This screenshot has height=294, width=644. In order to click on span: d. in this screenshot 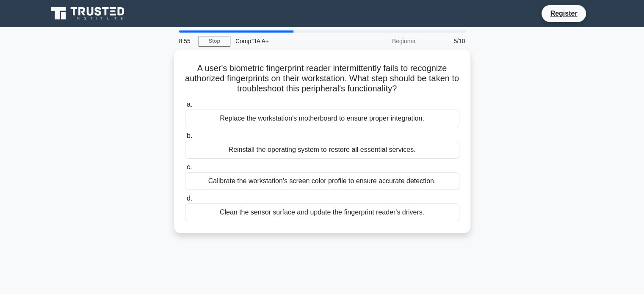, I will do `click(189, 198)`.